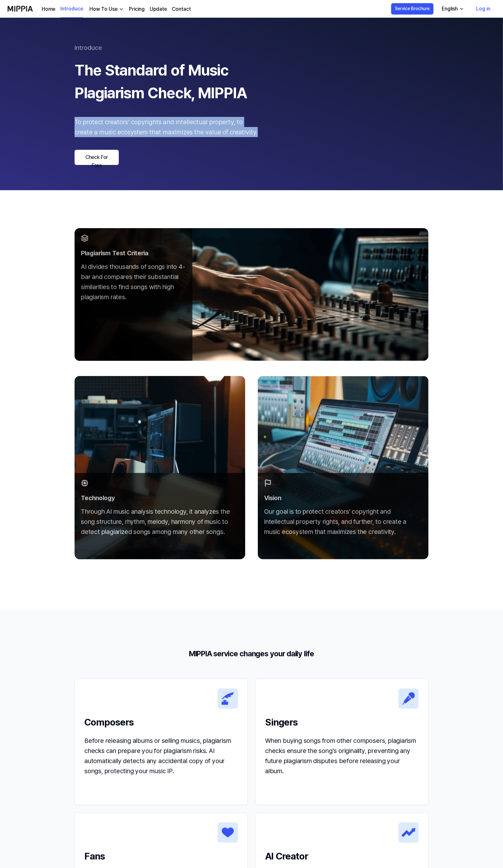 The height and width of the screenshot is (868, 503). What do you see at coordinates (450, 9) in the screenshot?
I see `div: English` at bounding box center [450, 9].